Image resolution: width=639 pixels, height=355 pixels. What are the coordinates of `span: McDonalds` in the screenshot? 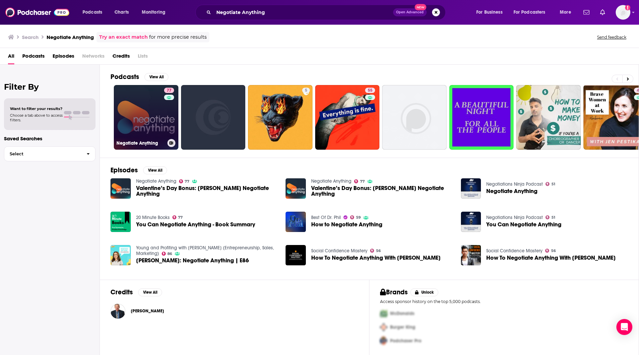 It's located at (402, 313).